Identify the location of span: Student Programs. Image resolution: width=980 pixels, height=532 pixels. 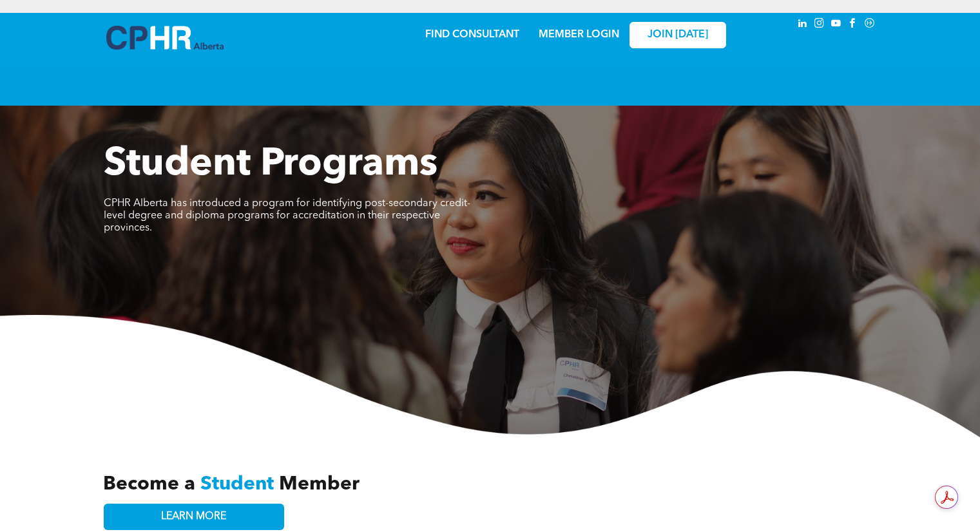
(270, 165).